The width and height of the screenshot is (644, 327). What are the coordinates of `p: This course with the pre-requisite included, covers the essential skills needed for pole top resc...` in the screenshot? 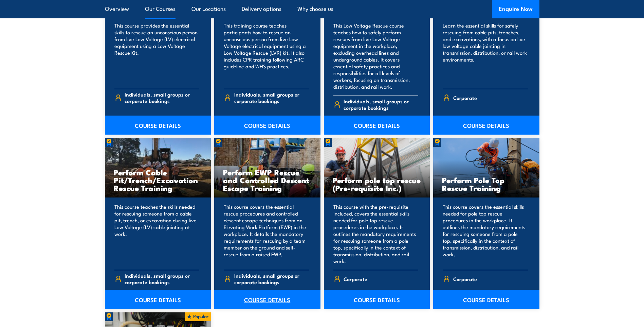 It's located at (376, 234).